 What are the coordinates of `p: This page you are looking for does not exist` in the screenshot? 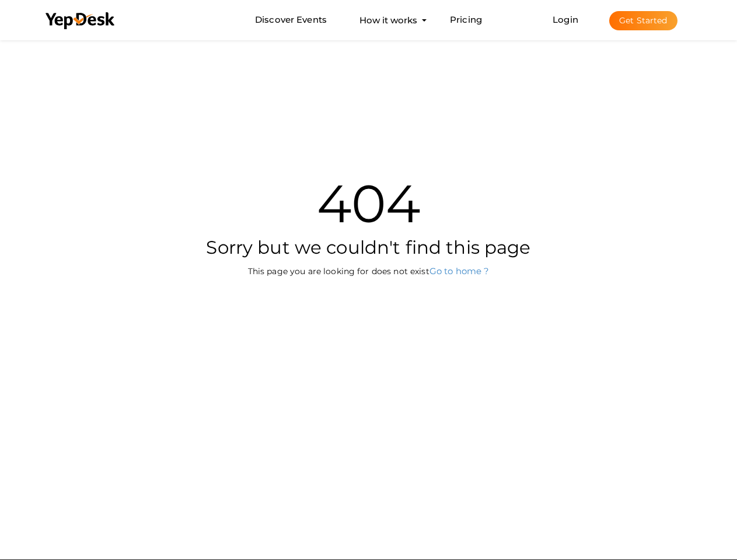 It's located at (369, 271).